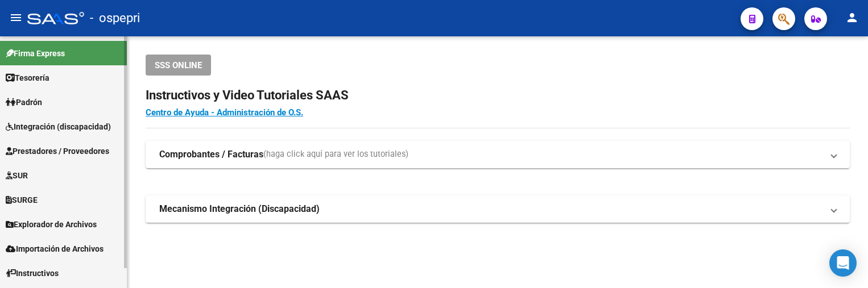 This screenshot has width=868, height=288. Describe the element at coordinates (843, 263) in the screenshot. I see `div: Open Intercom Messenger` at that location.